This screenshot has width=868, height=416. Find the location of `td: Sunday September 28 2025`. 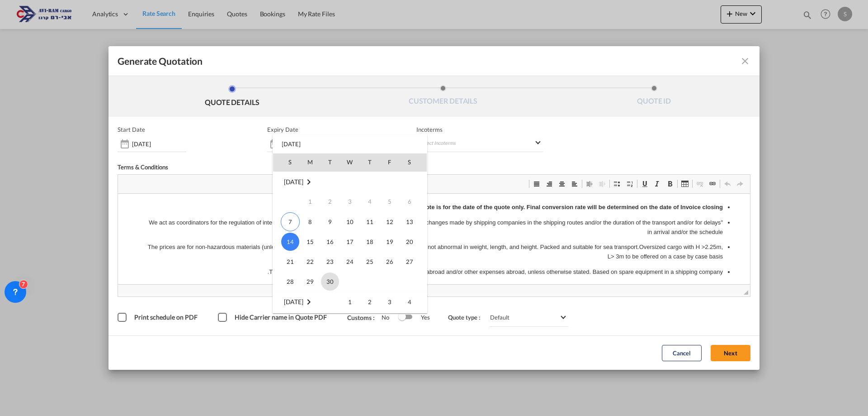

td: Sunday September 28 2025 is located at coordinates (286, 281).